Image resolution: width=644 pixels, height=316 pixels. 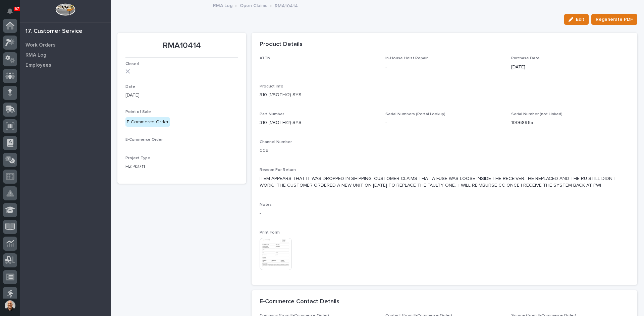 What do you see at coordinates (13, 14) in the screenshot?
I see `div: Notifications57` at bounding box center [13, 14].